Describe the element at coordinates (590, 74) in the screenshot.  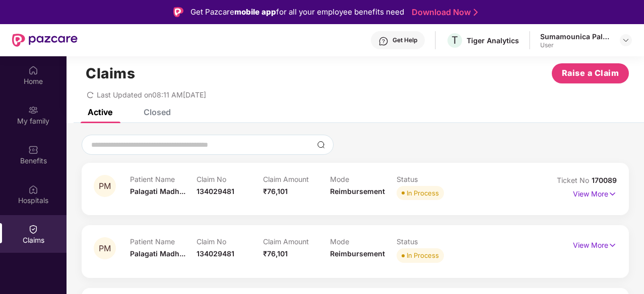
I see `button: Raise a Claim` at that location.